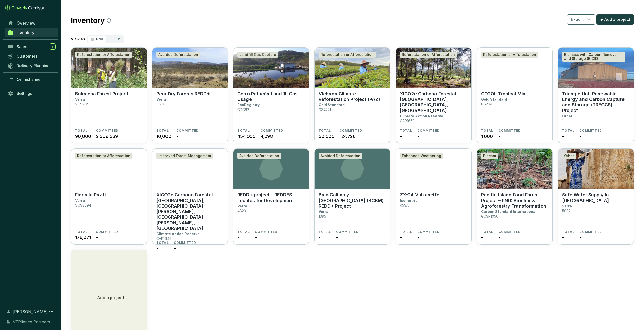  Describe the element at coordinates (109, 68) in the screenshot. I see `img: Bukaleba Forest Project` at that location.